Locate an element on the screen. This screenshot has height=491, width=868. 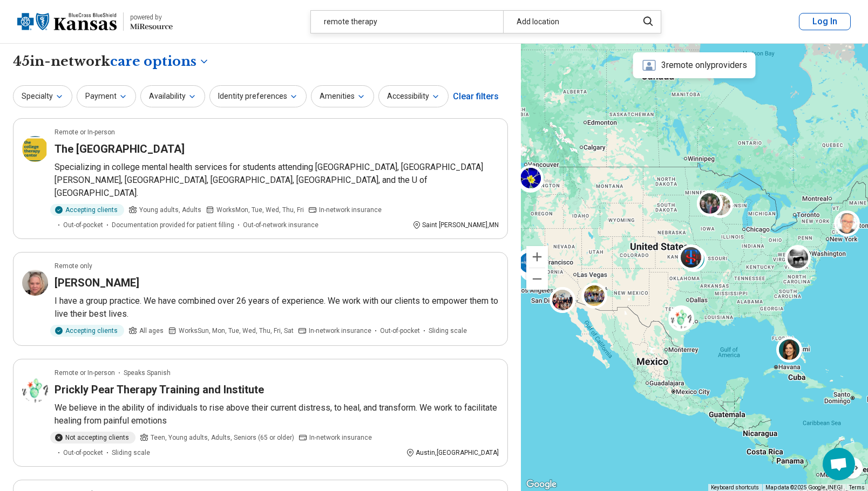
span: Map data ©2025 Google, INEGI is located at coordinates (804, 487).